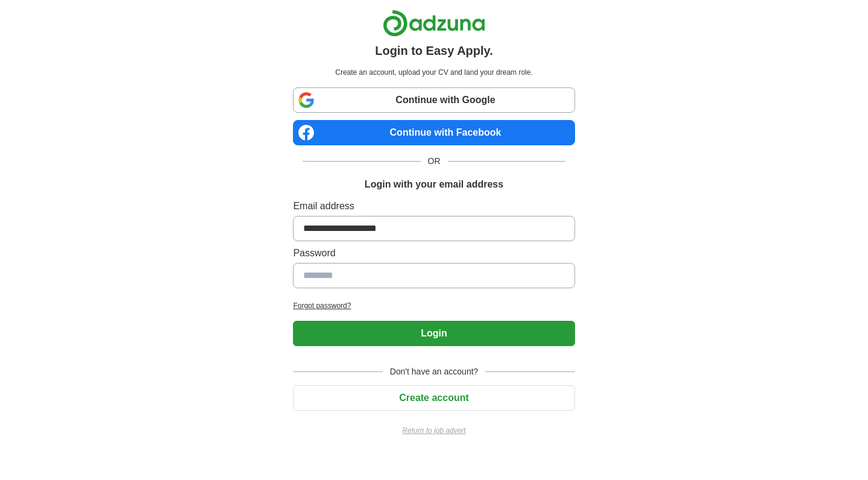 The width and height of the screenshot is (868, 480). What do you see at coordinates (434, 132) in the screenshot?
I see `a: Continue with Facebook` at bounding box center [434, 132].